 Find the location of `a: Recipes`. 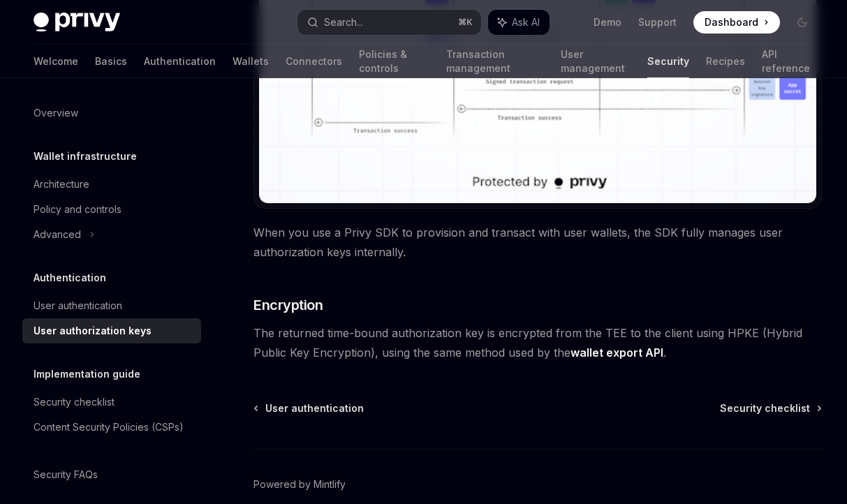

a: Recipes is located at coordinates (725, 61).